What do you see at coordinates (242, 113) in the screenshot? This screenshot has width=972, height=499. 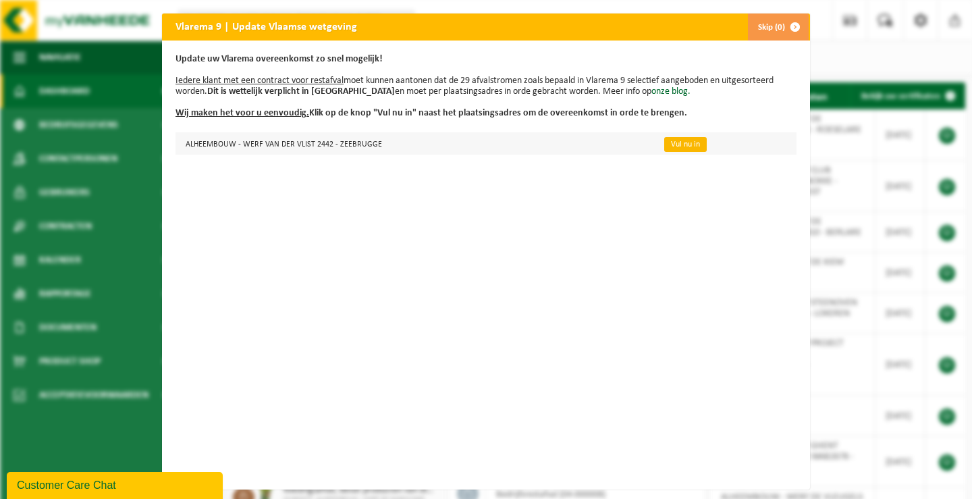 I see `u: Wij maken het voor u eenvoudig.` at bounding box center [242, 113].